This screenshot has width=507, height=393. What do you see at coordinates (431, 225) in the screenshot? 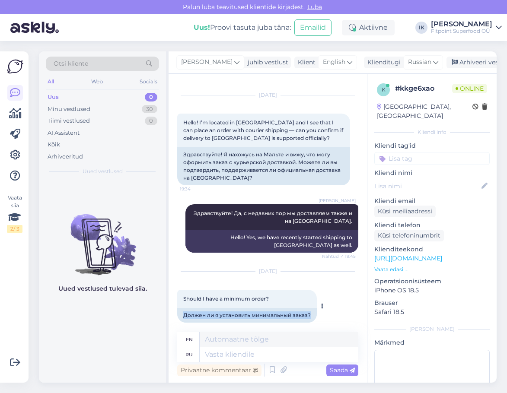
I see `p: Kliendi telefon` at bounding box center [431, 225].